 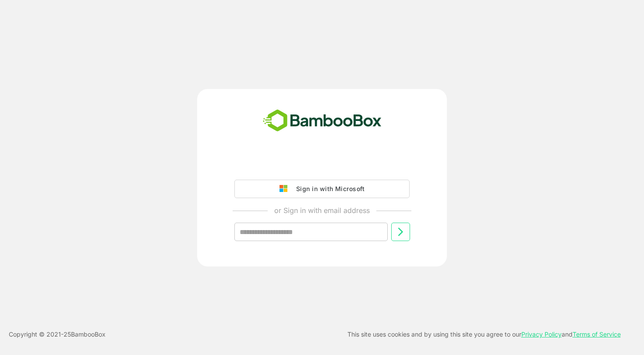 I want to click on p: Copyright © 2021- 25 BambooBox, so click(x=57, y=334).